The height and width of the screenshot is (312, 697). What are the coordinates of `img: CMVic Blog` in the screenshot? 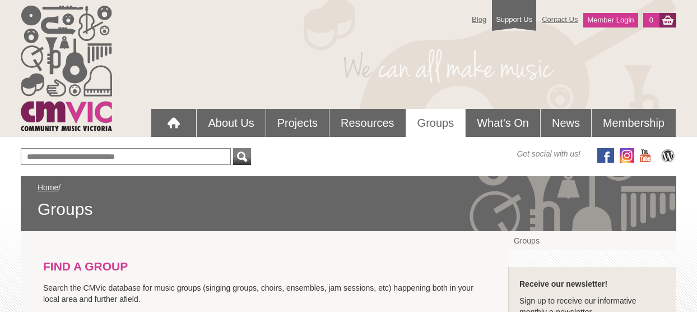 It's located at (668, 155).